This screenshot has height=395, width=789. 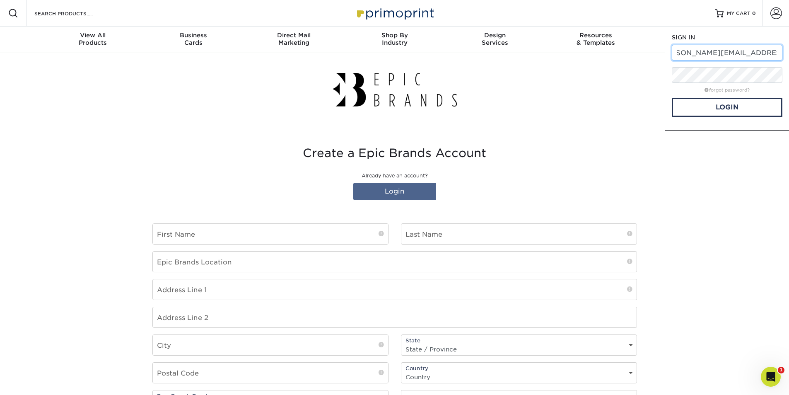 I want to click on input: SEARCH PRODUCTS....., so click(x=74, y=13).